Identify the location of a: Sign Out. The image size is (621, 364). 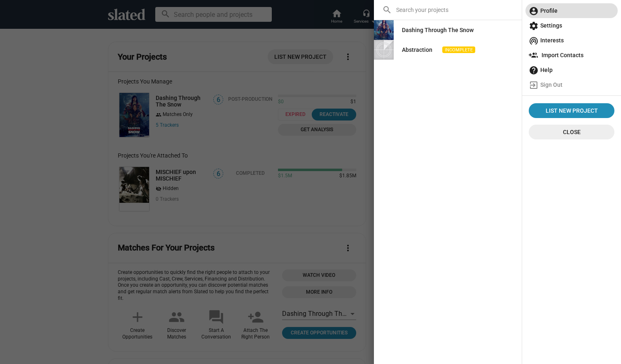
(572, 85).